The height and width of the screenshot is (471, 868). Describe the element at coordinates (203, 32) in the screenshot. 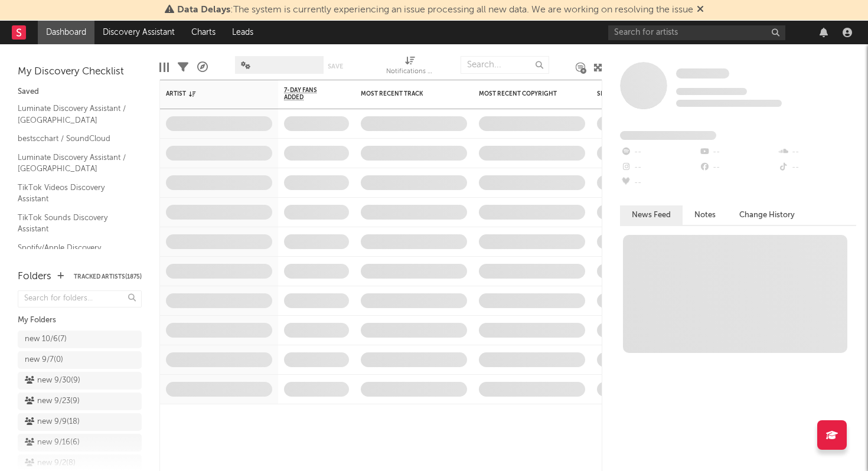

I see `a: Charts` at that location.